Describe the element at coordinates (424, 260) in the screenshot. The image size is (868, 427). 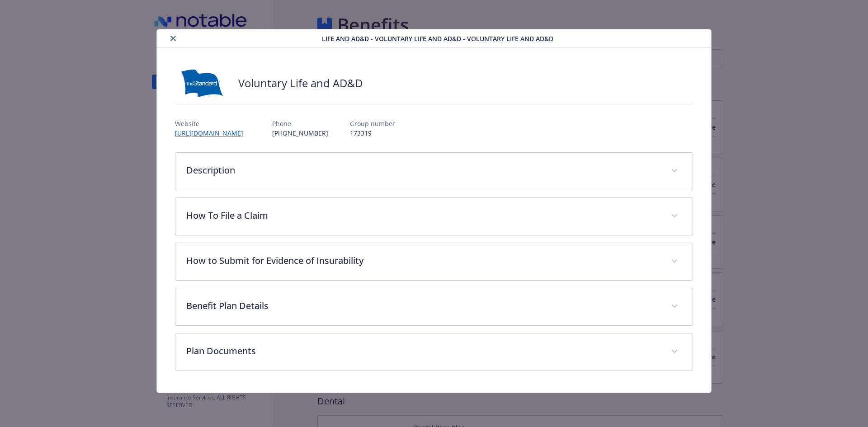
I see `p: How to Submit for Evidence of Insurability` at that location.